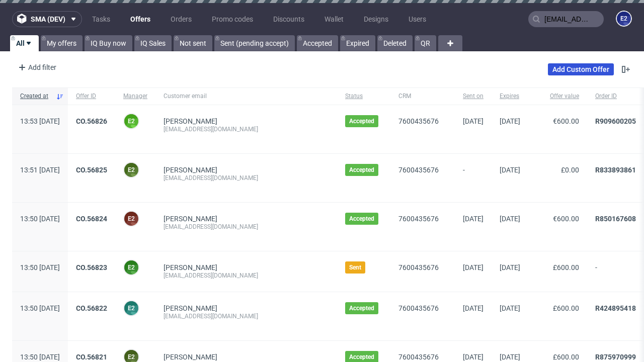 The image size is (644, 362). What do you see at coordinates (615, 121) in the screenshot?
I see `a: R909600205` at bounding box center [615, 121].